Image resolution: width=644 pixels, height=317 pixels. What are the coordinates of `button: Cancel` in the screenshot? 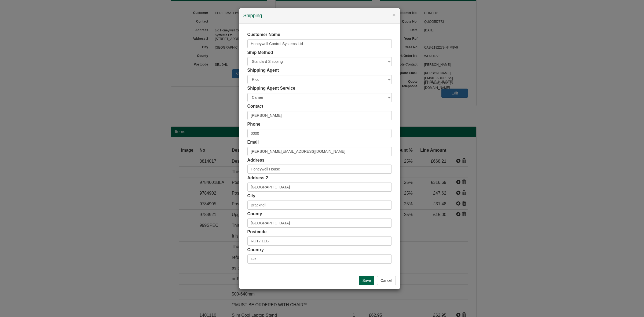 It's located at (387, 281).